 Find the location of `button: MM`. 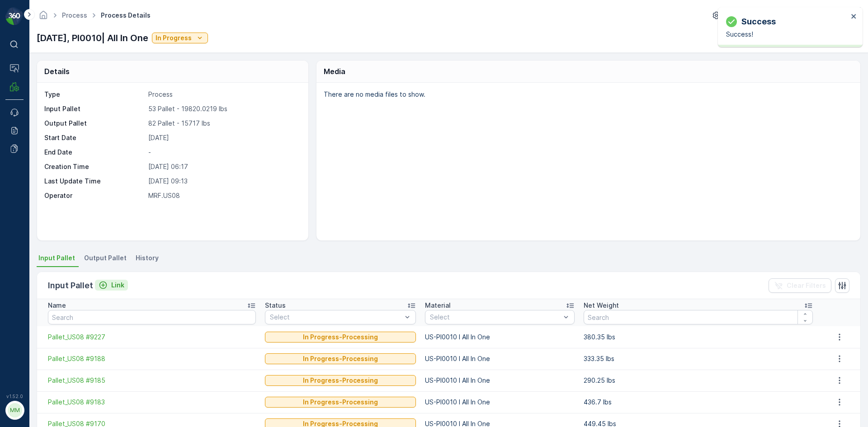

button: MM is located at coordinates (14, 410).